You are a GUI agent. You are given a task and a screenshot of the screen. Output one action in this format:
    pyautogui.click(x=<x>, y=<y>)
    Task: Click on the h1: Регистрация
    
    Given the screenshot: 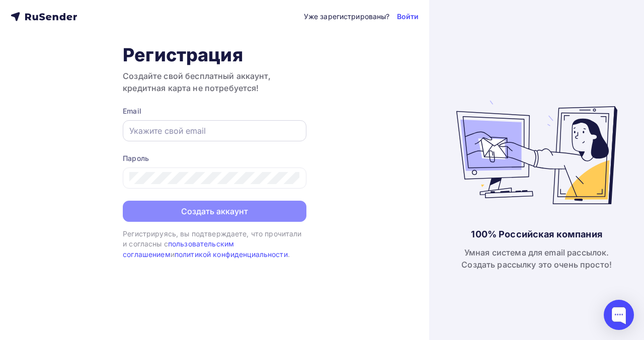 What is the action you would take?
    pyautogui.click(x=214, y=55)
    